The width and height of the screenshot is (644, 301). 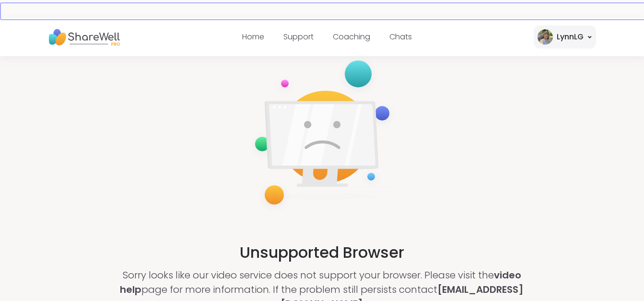 What do you see at coordinates (322, 252) in the screenshot?
I see `h2: Unsupported Browser` at bounding box center [322, 252].